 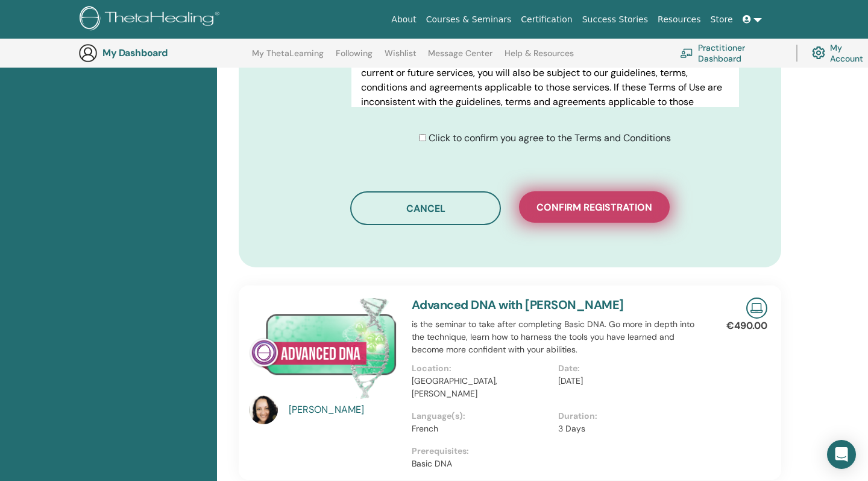 What do you see at coordinates (481, 428) in the screenshot?
I see `p: French` at bounding box center [481, 428].